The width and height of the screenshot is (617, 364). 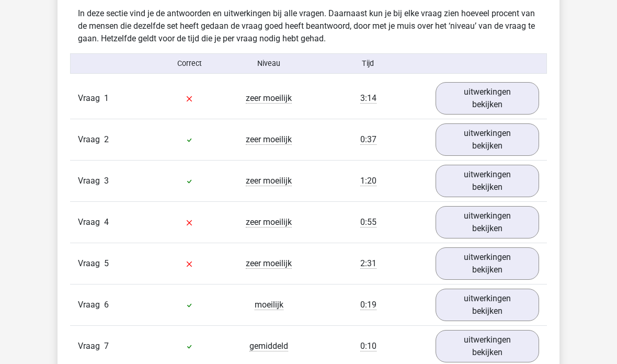 I want to click on span: 4, so click(x=106, y=221).